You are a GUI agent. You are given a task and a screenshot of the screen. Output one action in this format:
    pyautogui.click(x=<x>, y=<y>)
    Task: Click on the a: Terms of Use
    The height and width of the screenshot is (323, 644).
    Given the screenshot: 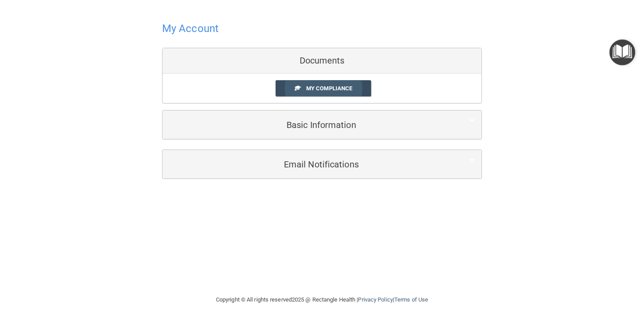 What is the action you would take?
    pyautogui.click(x=411, y=299)
    